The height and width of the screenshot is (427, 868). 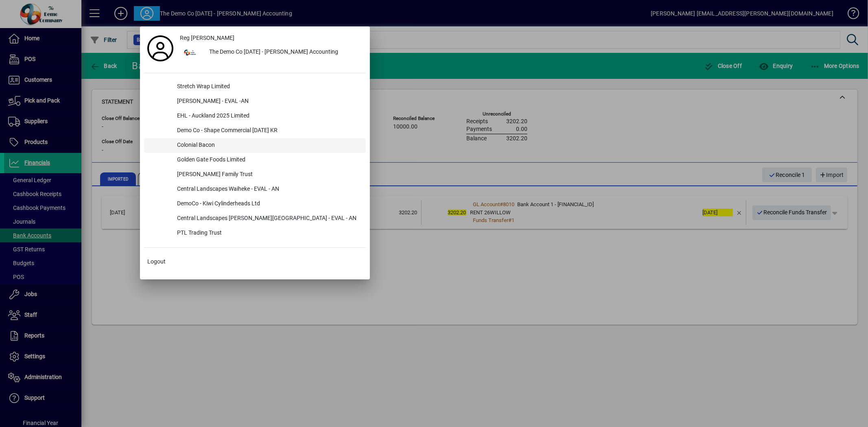 What do you see at coordinates (268, 145) in the screenshot?
I see `div: Colonial Bacon` at bounding box center [268, 145].